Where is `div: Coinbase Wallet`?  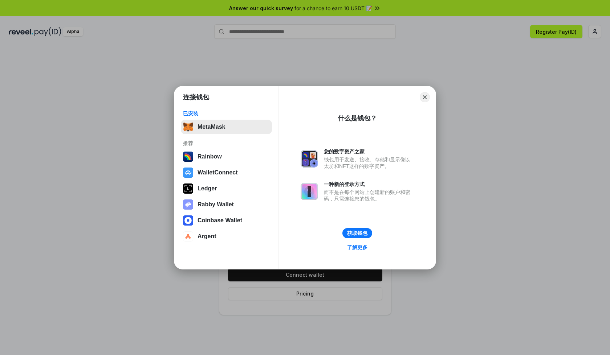
div: Coinbase Wallet is located at coordinates (220, 221).